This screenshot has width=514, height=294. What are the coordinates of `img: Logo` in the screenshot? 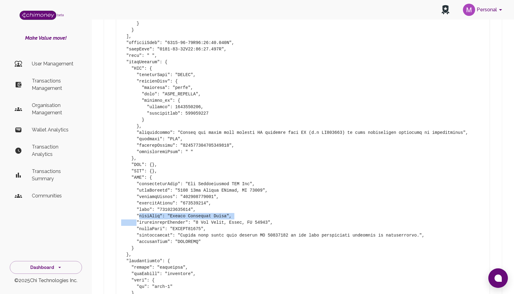 It's located at (38, 15).